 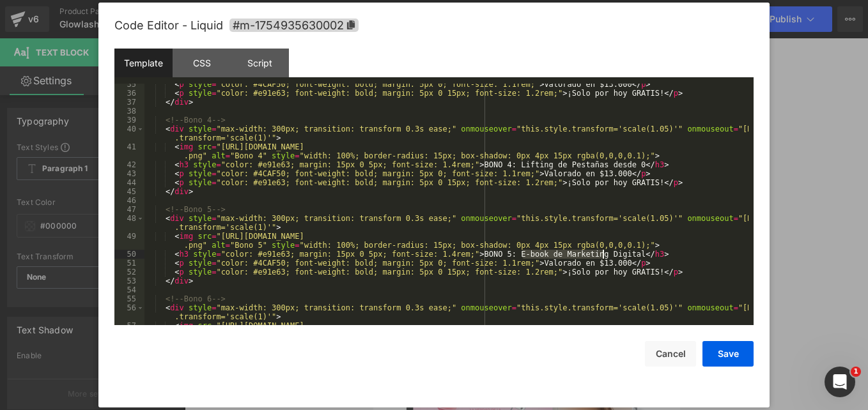 I want to click on span: Soñás con más clientas felices y más ingresos, so click(x=145, y=11).